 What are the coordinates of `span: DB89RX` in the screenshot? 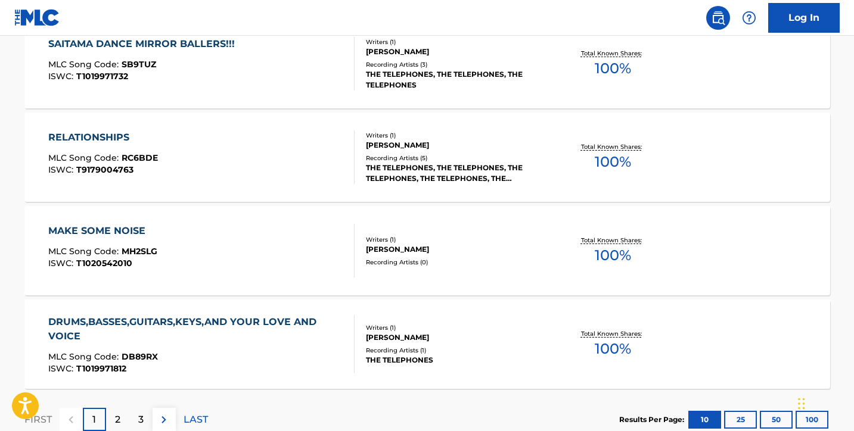 It's located at (139, 357).